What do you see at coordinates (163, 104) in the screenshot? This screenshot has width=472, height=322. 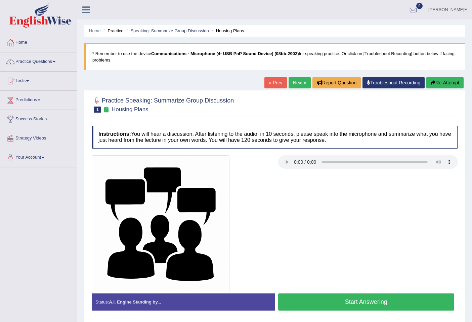 I see `h2: Practice Speaking: Summarize Group Discussion` at bounding box center [163, 104].